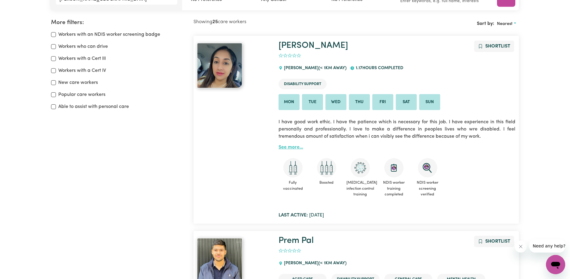  Describe the element at coordinates (383, 102) in the screenshot. I see `li: Available on Fri` at that location.